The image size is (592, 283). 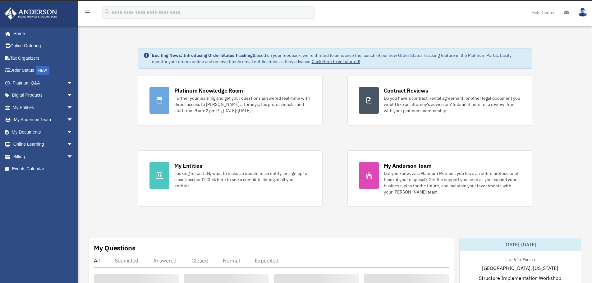 What do you see at coordinates (588, 3) in the screenshot?
I see `div: close` at bounding box center [588, 3].